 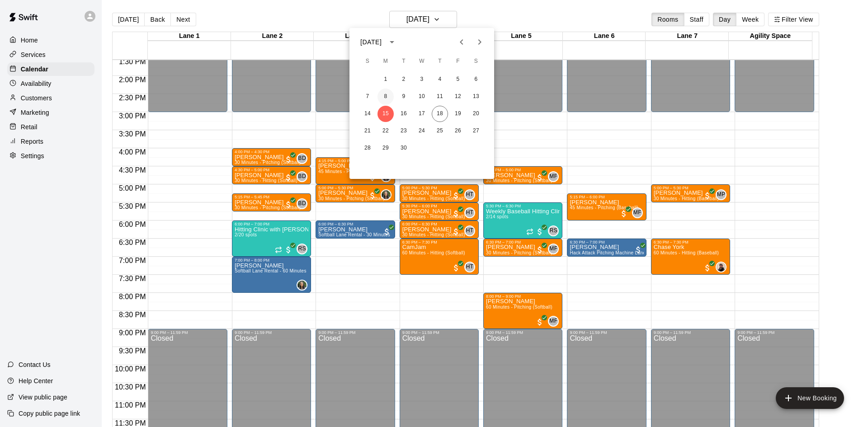 What do you see at coordinates (422, 97) in the screenshot?
I see `button: 10` at bounding box center [422, 97].